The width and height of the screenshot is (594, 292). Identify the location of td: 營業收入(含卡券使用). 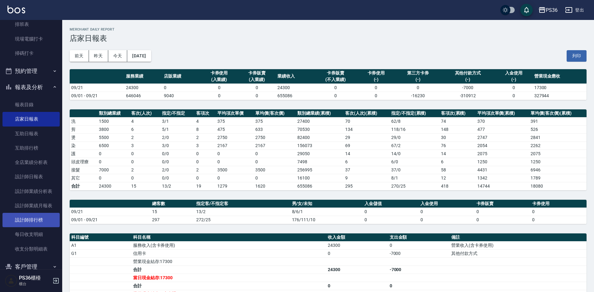
(518, 245).